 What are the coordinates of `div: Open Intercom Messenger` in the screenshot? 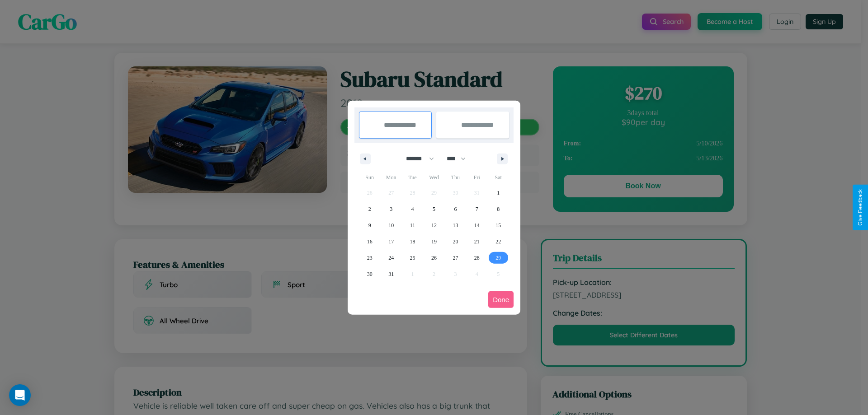 It's located at (20, 395).